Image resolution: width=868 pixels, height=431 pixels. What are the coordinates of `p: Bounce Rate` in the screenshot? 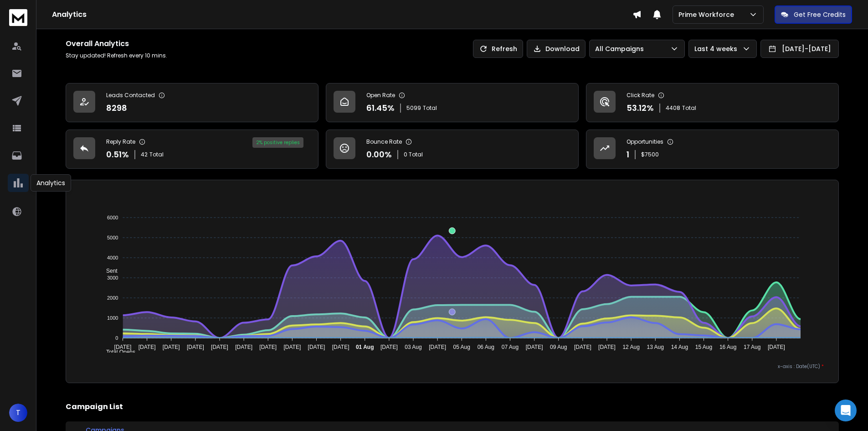 It's located at (384, 142).